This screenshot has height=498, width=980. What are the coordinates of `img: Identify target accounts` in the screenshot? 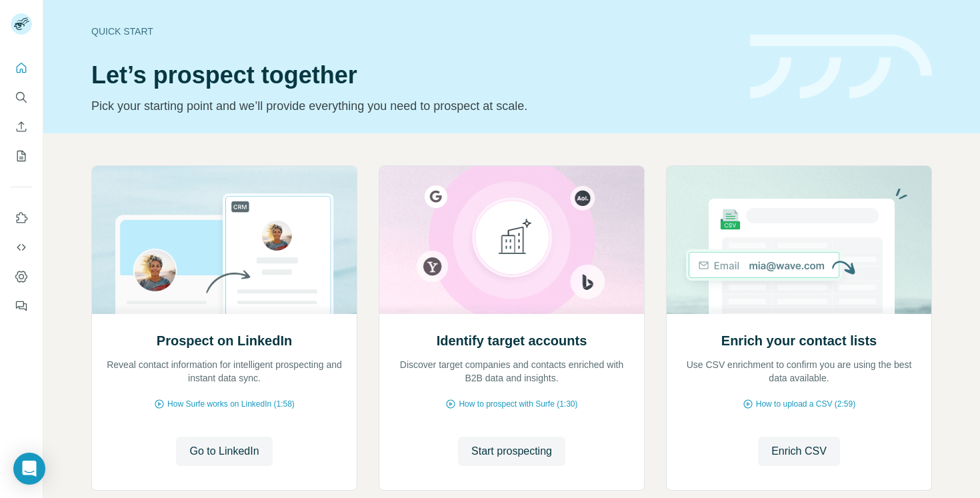 It's located at (511, 240).